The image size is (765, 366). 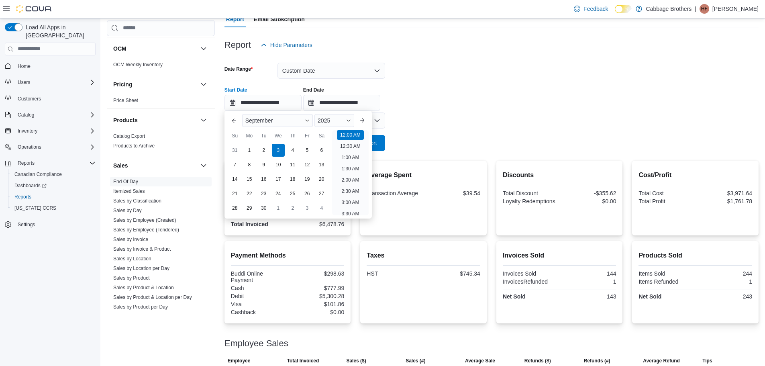 What do you see at coordinates (138, 65) in the screenshot?
I see `span: OCM Weekly Inventory` at bounding box center [138, 65].